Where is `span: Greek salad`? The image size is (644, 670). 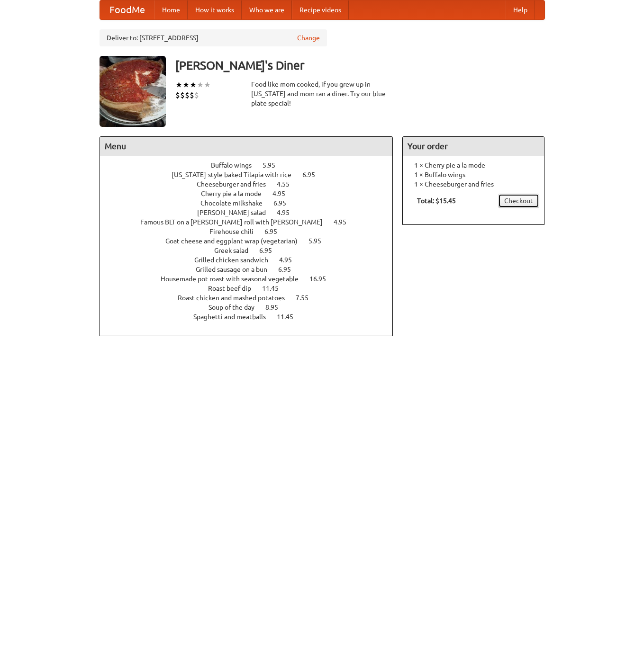 span: Greek salad is located at coordinates (236, 251).